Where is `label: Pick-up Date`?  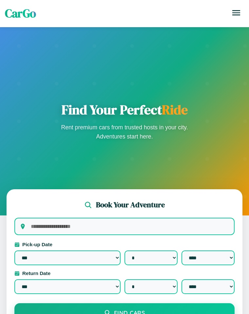
label: Pick-up Date is located at coordinates (125, 245).